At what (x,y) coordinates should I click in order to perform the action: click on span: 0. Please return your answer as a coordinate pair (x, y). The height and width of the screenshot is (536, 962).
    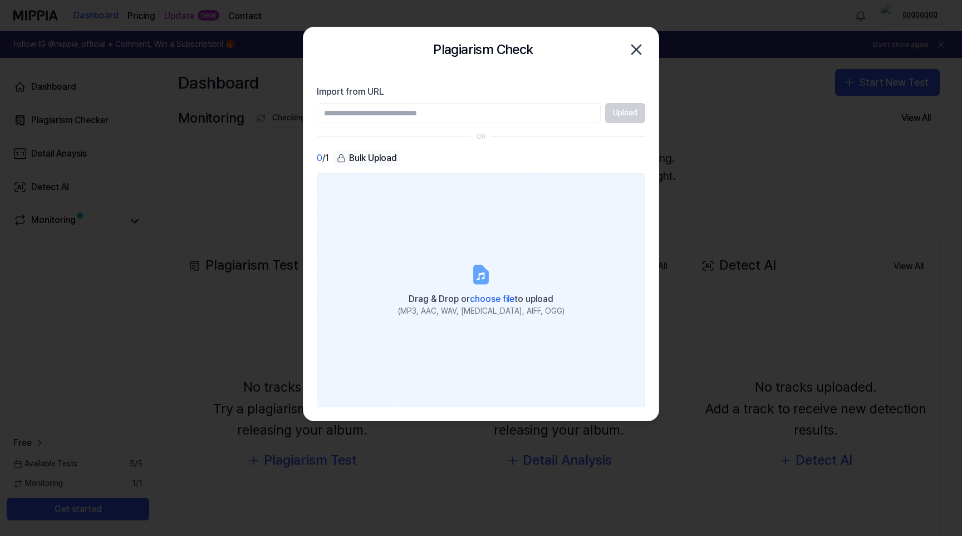
    Looking at the image, I should click on (320, 158).